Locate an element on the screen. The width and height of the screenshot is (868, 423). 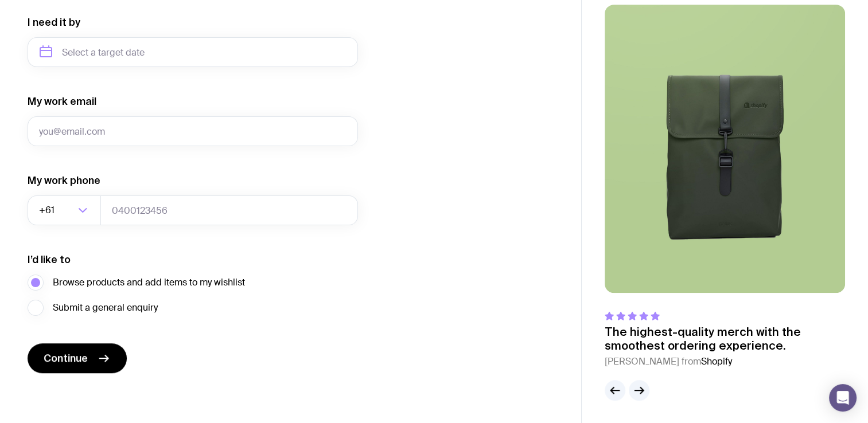
span: Continue is located at coordinates (66, 358).